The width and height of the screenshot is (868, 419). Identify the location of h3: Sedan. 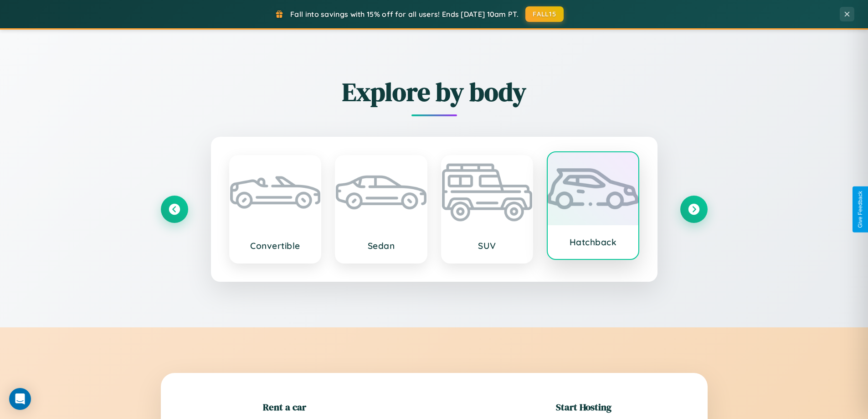
(381, 246).